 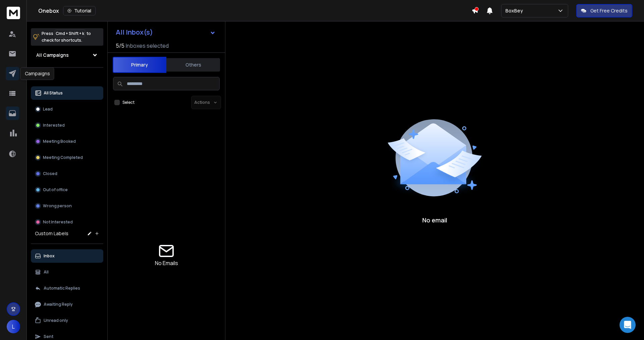 I want to click on span: 5 / 5, so click(x=120, y=46).